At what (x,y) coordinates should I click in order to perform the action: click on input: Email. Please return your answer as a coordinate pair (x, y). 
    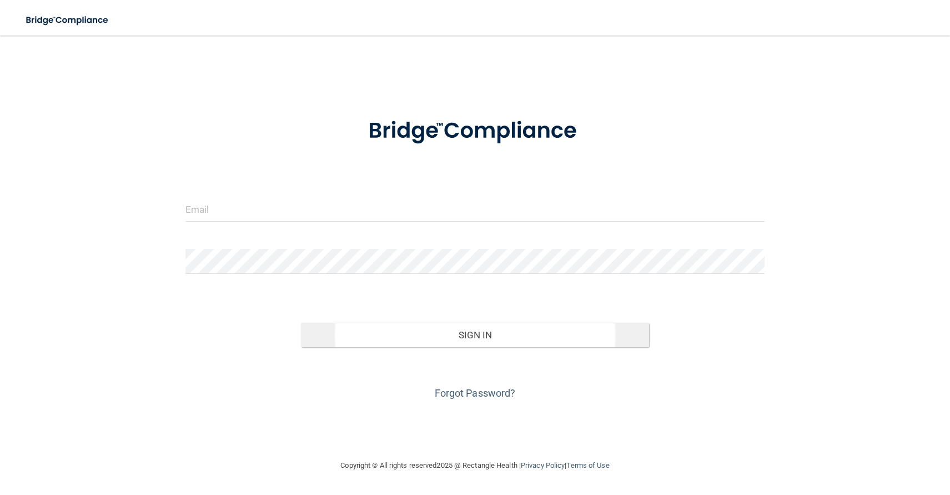
    Looking at the image, I should click on (475, 209).